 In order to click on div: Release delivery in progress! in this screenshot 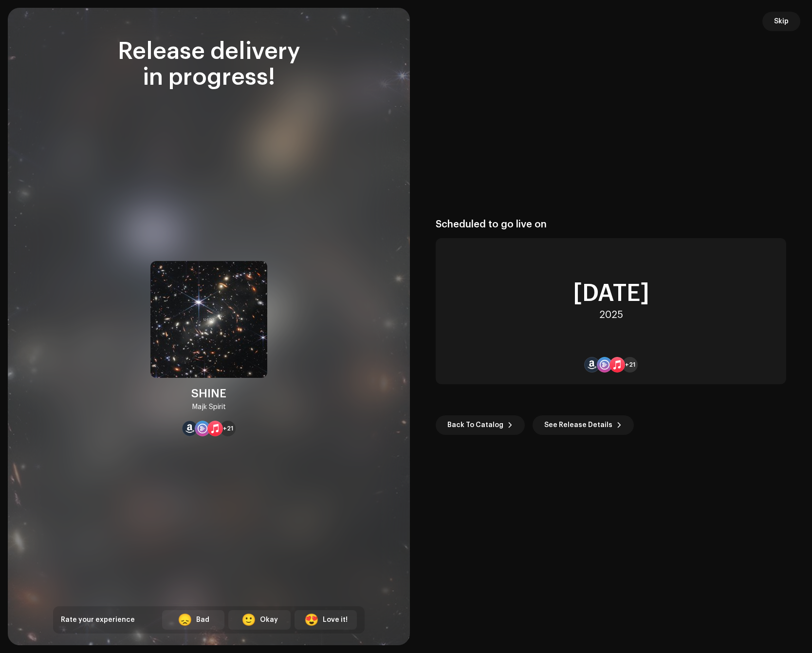, I will do `click(209, 65)`.